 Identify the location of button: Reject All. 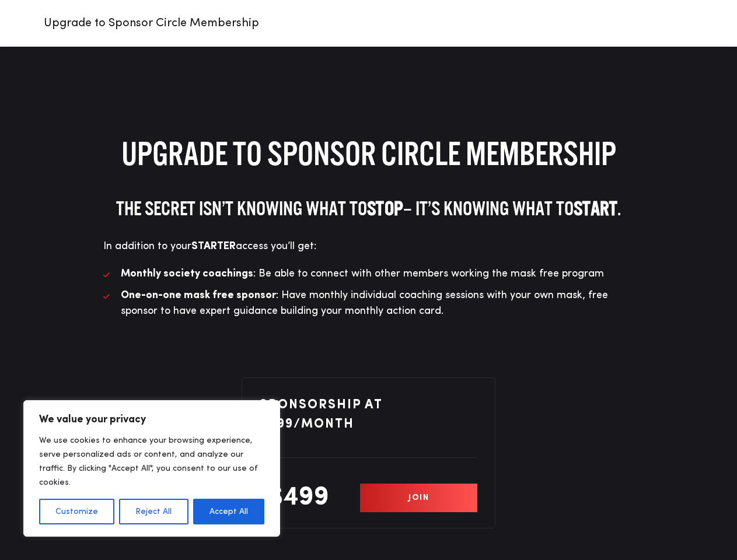
(154, 511).